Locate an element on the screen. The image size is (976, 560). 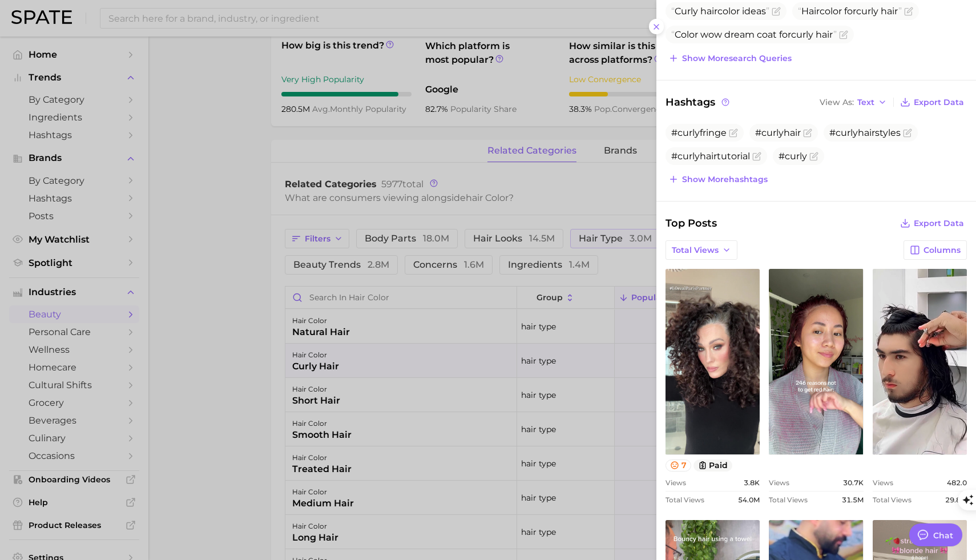
button: Show morehashtags is located at coordinates (718, 179).